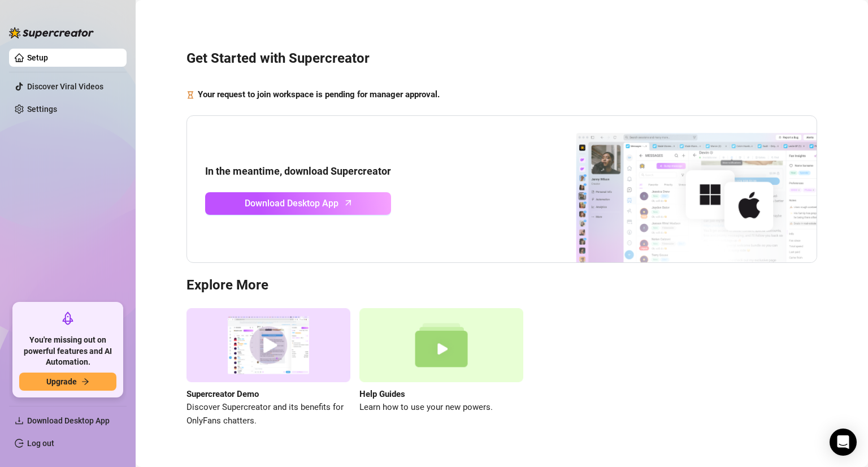 The width and height of the screenshot is (868, 467). I want to click on img: help guides, so click(441, 345).